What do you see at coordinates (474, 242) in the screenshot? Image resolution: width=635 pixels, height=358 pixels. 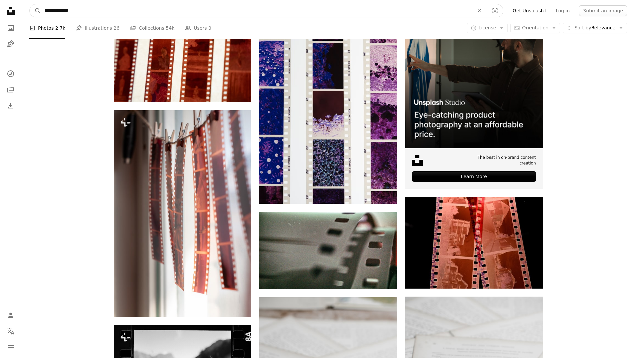 I see `img: white and blue checked textile` at bounding box center [474, 242].